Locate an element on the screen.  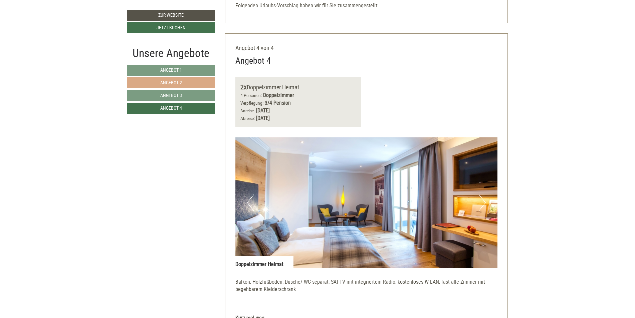
b: 3/4 Pension is located at coordinates (278, 103).